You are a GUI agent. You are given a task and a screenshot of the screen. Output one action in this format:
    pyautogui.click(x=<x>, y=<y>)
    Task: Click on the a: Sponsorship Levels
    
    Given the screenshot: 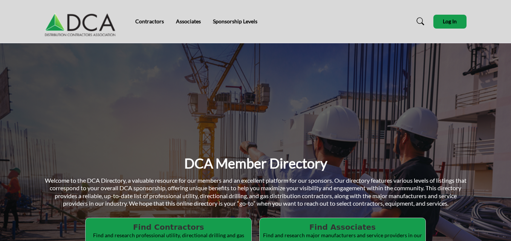 What is the action you would take?
    pyautogui.click(x=235, y=21)
    